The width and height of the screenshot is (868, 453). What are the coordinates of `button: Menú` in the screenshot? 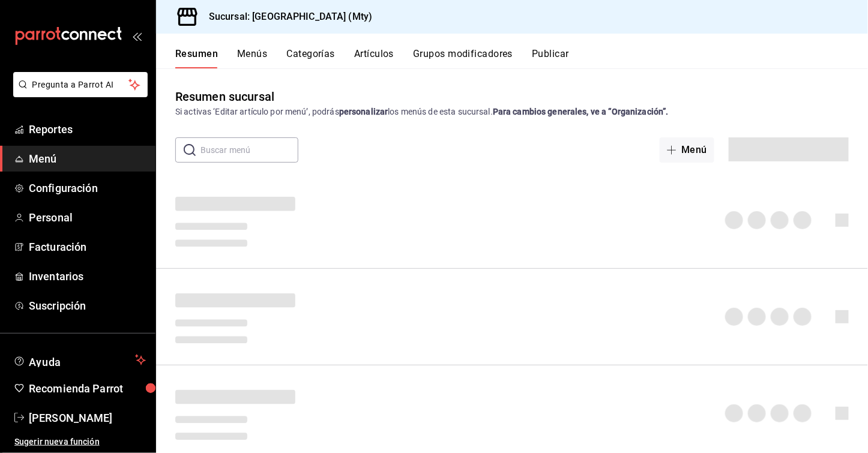 It's located at (687, 150).